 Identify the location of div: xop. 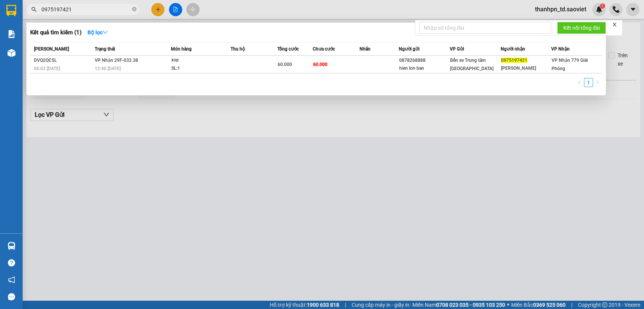
(200, 60).